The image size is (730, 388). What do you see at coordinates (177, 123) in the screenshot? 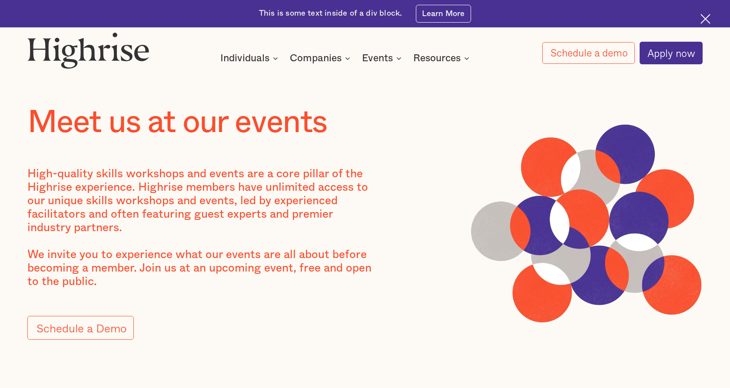
I see `h1: Meet us at our events` at bounding box center [177, 123].